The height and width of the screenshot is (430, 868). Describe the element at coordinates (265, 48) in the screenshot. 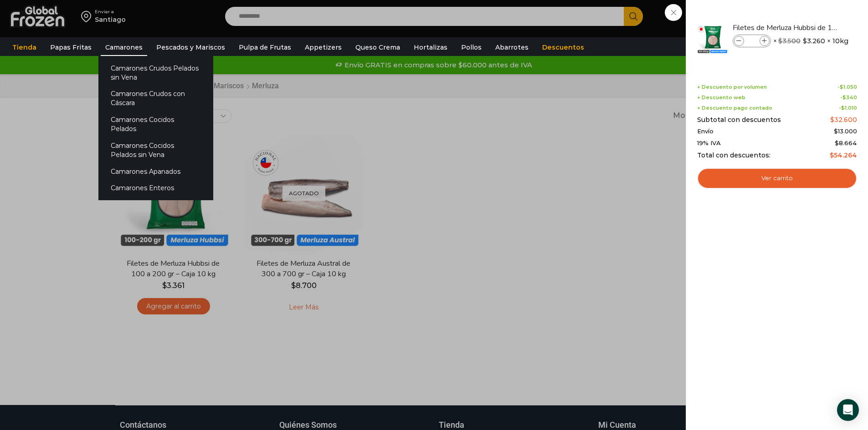

I see `a: Pulpa de Frutas` at that location.